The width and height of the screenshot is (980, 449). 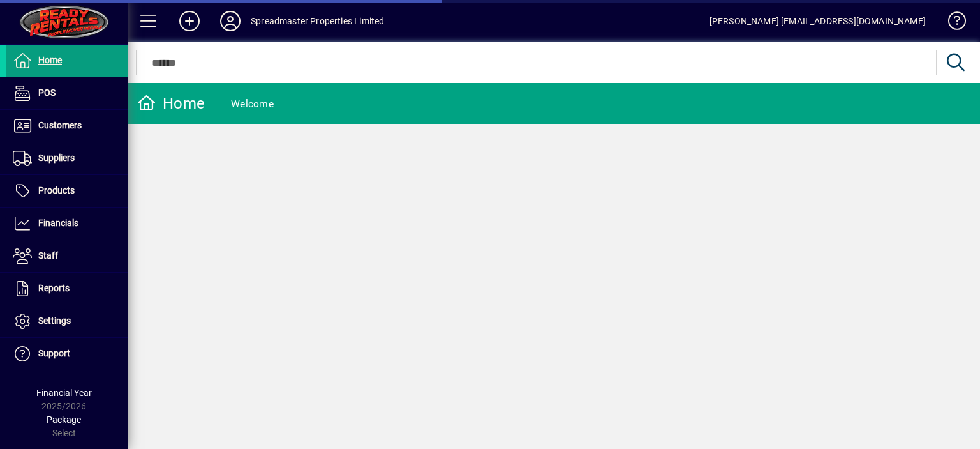 What do you see at coordinates (60, 125) in the screenshot?
I see `span: Customers` at bounding box center [60, 125].